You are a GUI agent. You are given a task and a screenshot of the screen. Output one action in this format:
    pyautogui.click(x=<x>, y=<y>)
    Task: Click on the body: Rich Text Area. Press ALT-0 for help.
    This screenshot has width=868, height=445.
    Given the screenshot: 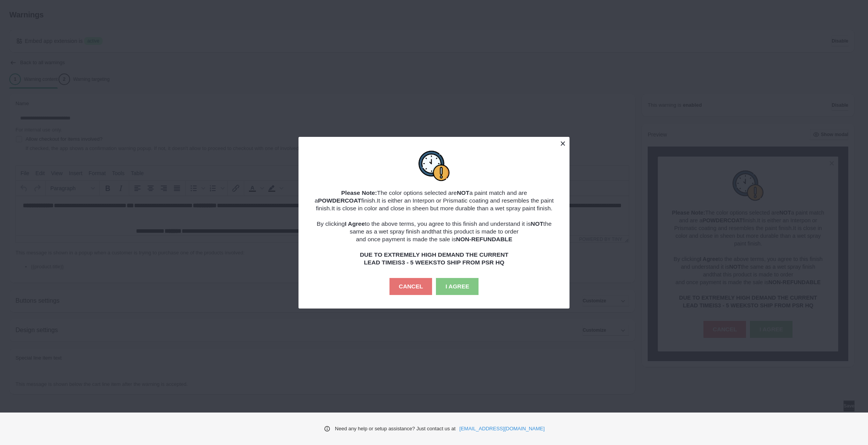 What is the action you would take?
    pyautogui.click(x=306, y=47)
    